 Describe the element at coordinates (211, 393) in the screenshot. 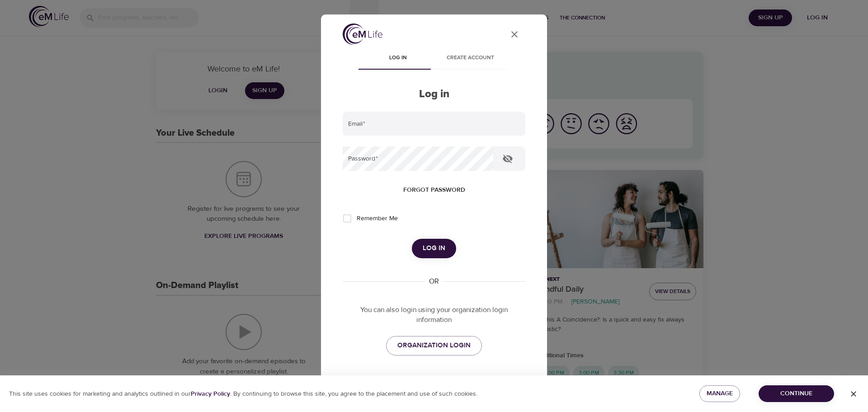

I see `b: Privacy Policy` at that location.